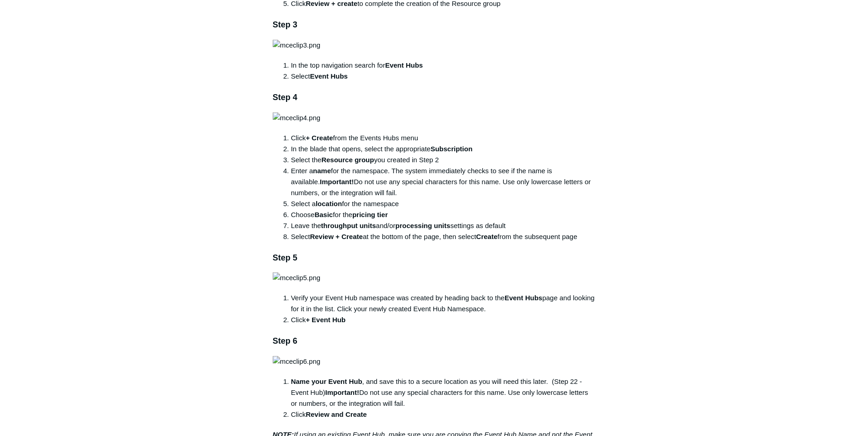 The image size is (868, 436). Describe the element at coordinates (443, 138) in the screenshot. I see `li: Click from the Events Hubs menu` at that location.